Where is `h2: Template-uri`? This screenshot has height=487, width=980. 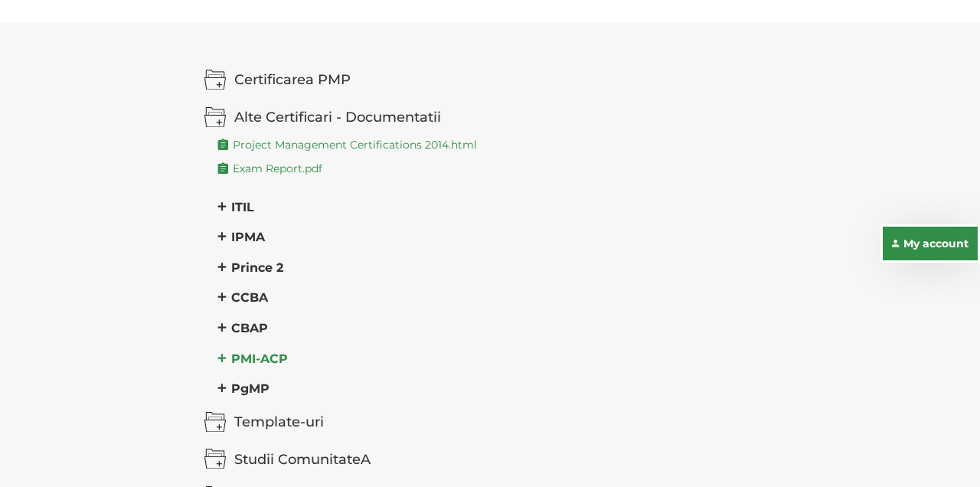 h2: Template-uri is located at coordinates (505, 422).